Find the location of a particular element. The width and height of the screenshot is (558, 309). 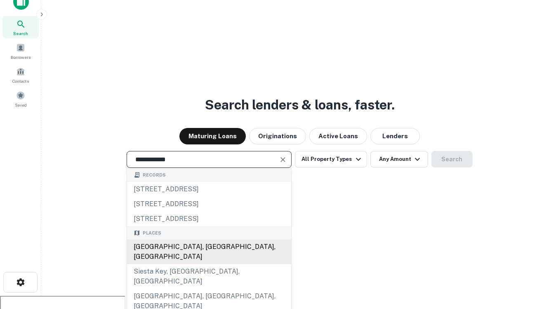

div: Contacts is located at coordinates (21, 75).